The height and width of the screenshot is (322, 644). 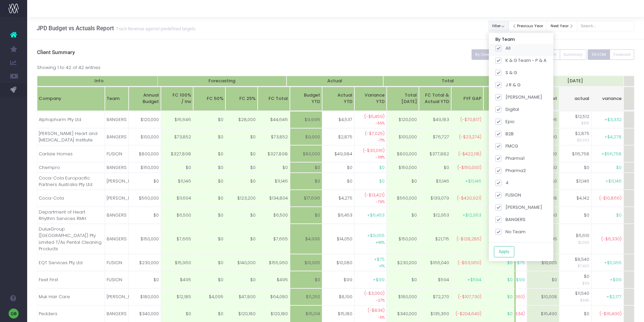 What do you see at coordinates (374, 117) in the screenshot?
I see `span: (-$5,459)` at bounding box center [374, 117].